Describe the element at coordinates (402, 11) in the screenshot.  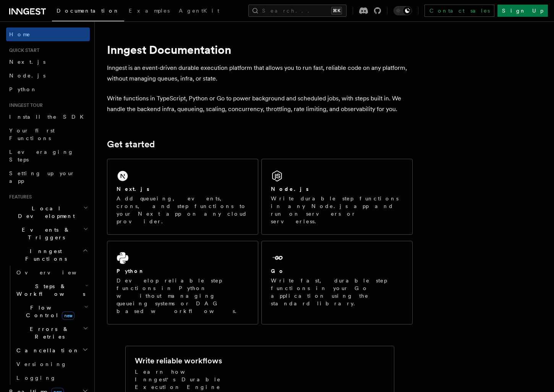
I see `button: Toggle dark mode` at that location.